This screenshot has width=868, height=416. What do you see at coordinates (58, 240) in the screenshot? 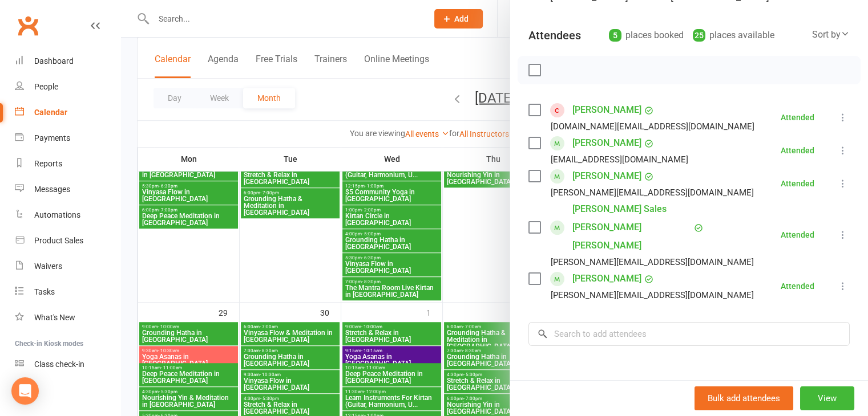
I see `div: Product Sales` at bounding box center [58, 240].